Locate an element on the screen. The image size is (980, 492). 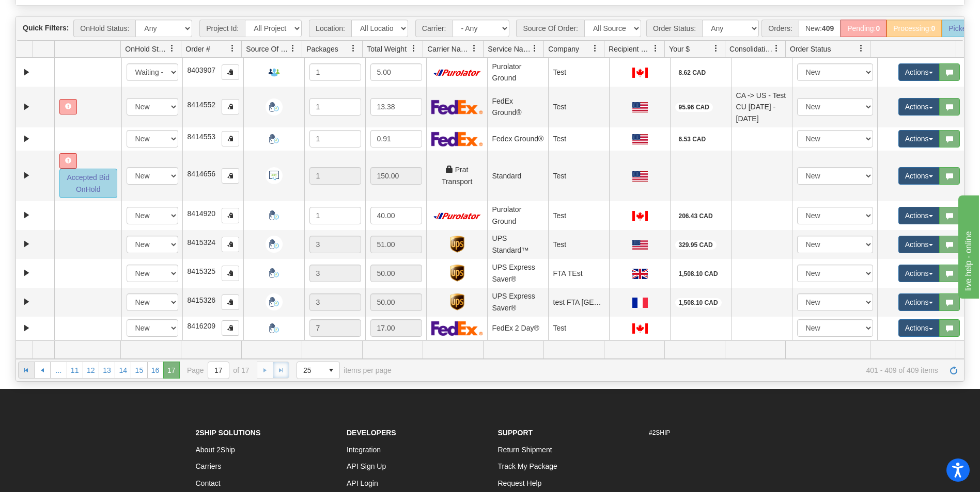
div: New: is located at coordinates (819, 28).